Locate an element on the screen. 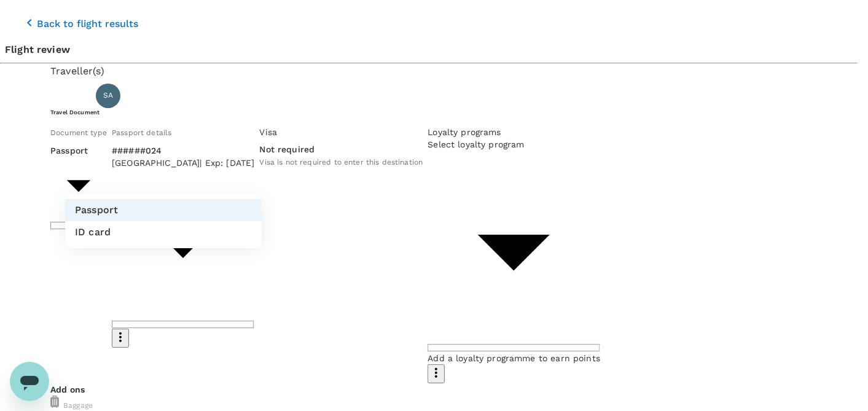 The width and height of the screenshot is (868, 411). p: Traveller(s) is located at coordinates (429, 71).